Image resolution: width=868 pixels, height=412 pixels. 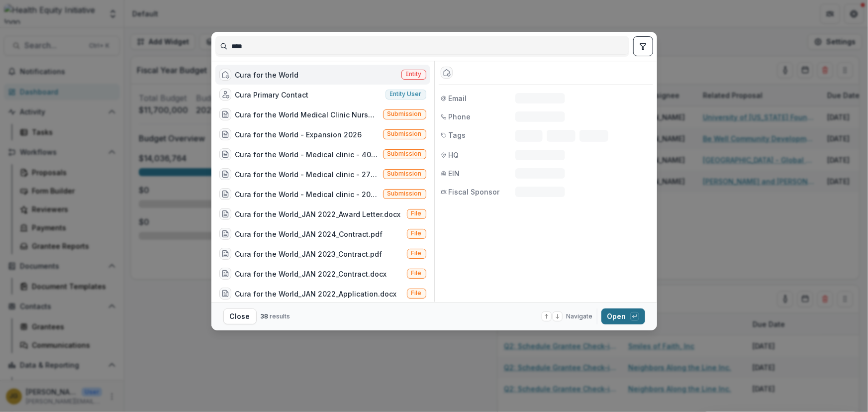 What do you see at coordinates (460, 116) in the screenshot?
I see `span: Phone` at bounding box center [460, 116].